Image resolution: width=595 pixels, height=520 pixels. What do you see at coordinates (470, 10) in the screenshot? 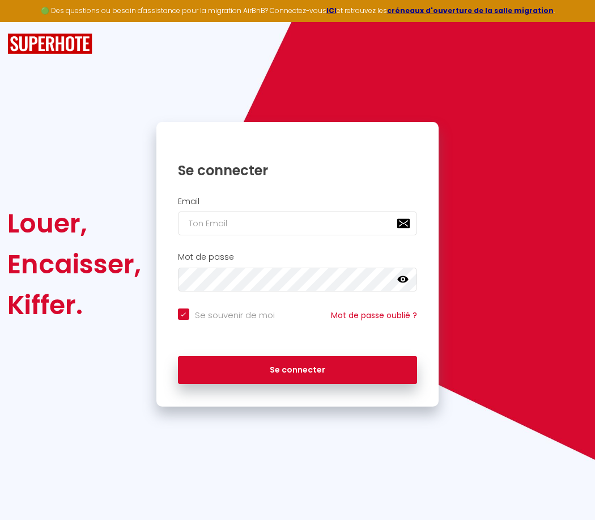
I see `strong: créneaux d'ouverture de la salle migration` at bounding box center [470, 10].